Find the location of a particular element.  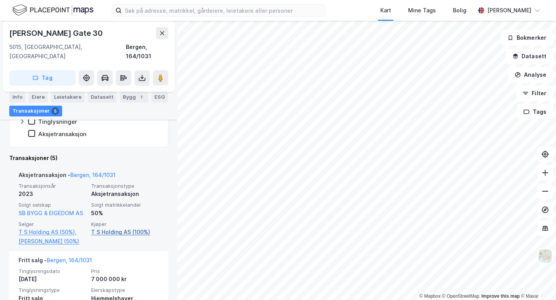

div: Tinglysninger is located at coordinates (58, 122).